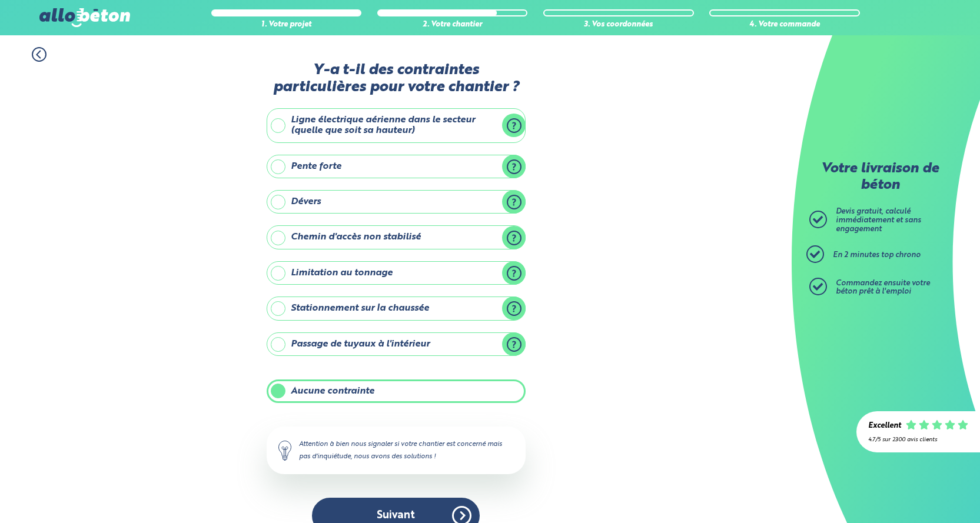 This screenshot has height=523, width=980. Describe the element at coordinates (396, 308) in the screenshot. I see `label: Stationnement sur la chaussée` at that location.